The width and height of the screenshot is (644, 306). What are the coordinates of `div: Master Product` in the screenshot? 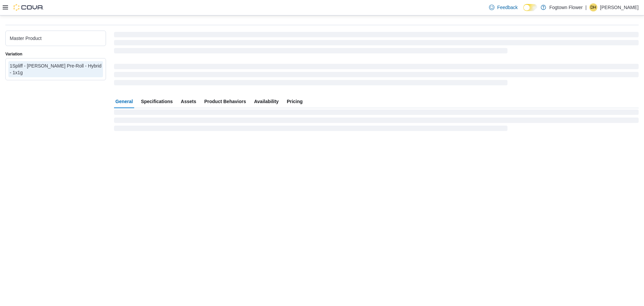 It's located at (56, 38).